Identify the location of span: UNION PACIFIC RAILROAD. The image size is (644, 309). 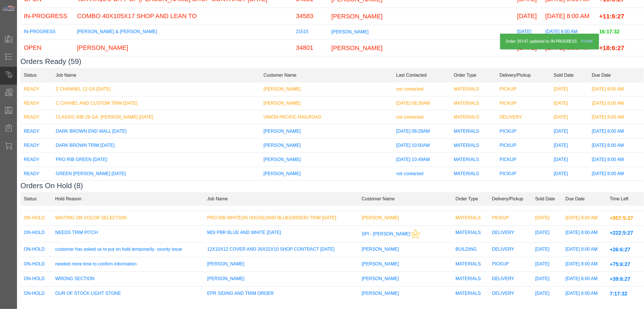
(293, 117).